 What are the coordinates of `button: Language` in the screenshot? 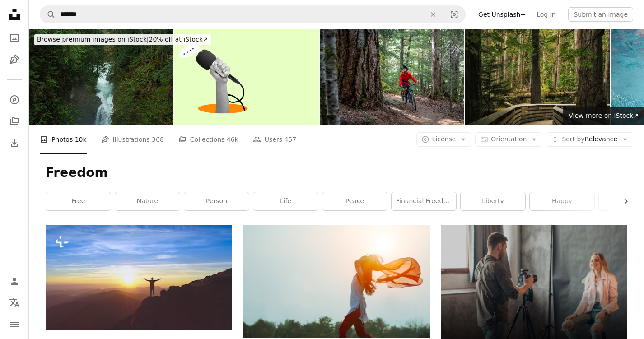 It's located at (14, 303).